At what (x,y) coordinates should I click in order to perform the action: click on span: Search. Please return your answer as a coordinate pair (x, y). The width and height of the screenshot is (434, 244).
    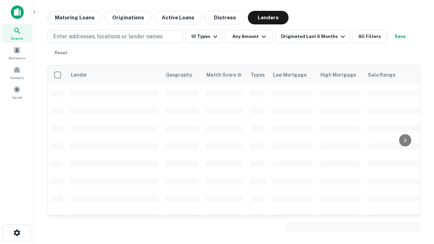
    Looking at the image, I should click on (17, 38).